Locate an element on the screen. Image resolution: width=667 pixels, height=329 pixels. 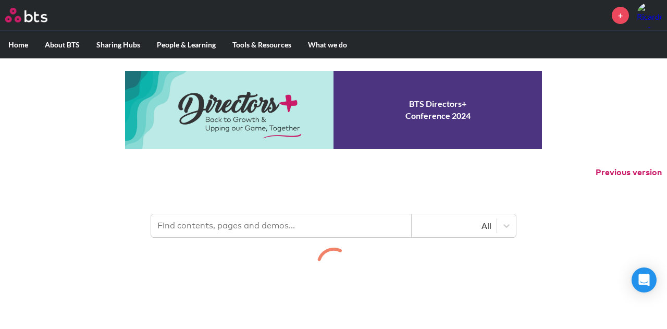
label: What we do is located at coordinates (327, 45).